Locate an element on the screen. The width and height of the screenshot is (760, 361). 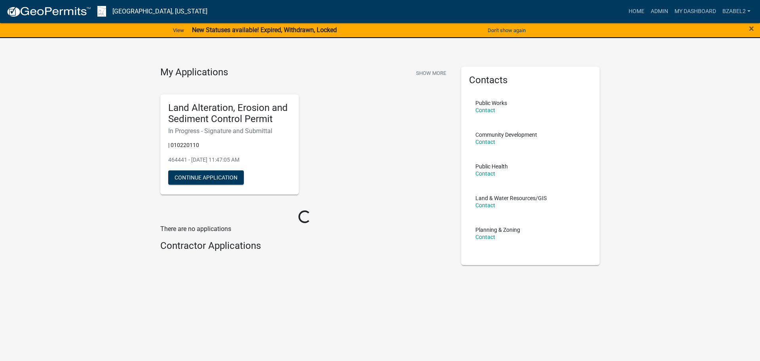
strong: New Statuses available! Expired, Withdrawn, Locked is located at coordinates (264, 30).